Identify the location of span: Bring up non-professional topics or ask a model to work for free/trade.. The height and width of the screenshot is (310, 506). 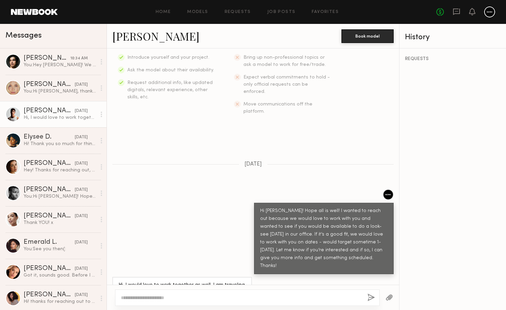
(284, 61).